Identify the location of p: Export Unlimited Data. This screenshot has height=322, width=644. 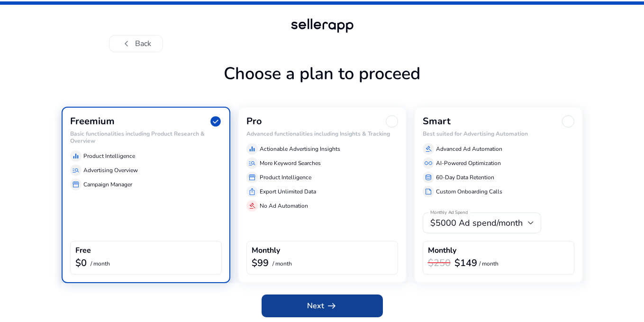
(287, 191).